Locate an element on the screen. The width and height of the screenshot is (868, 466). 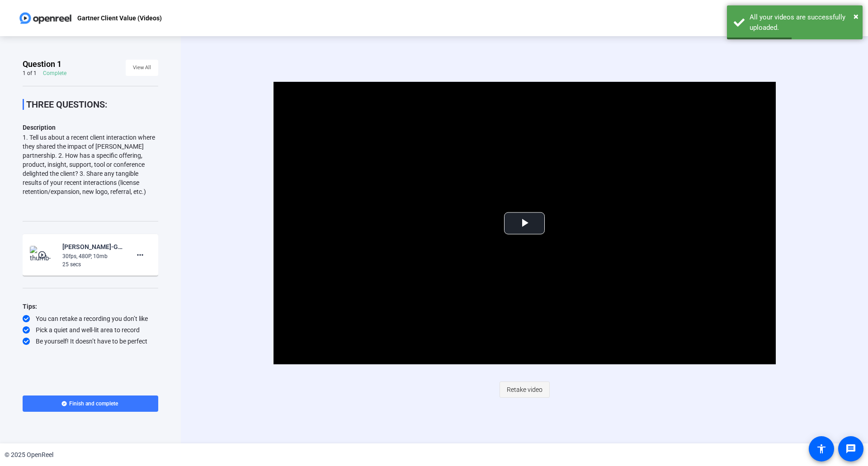
button: View All is located at coordinates (142, 68).